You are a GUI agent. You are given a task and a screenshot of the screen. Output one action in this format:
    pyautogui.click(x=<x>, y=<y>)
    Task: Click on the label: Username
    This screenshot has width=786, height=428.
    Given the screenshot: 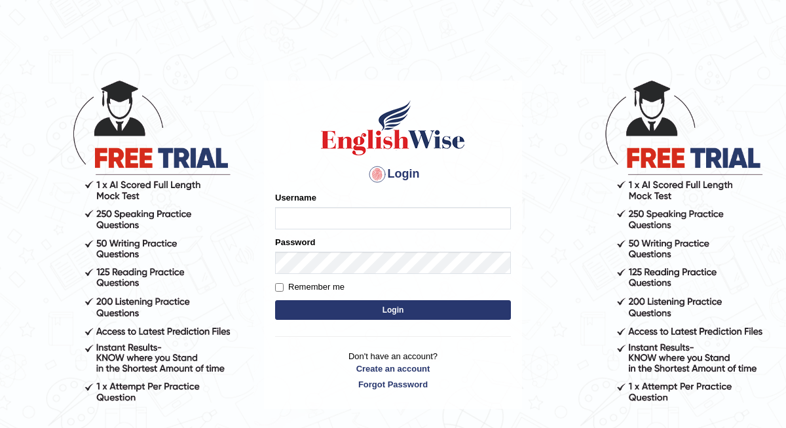 What is the action you would take?
    pyautogui.click(x=295, y=197)
    